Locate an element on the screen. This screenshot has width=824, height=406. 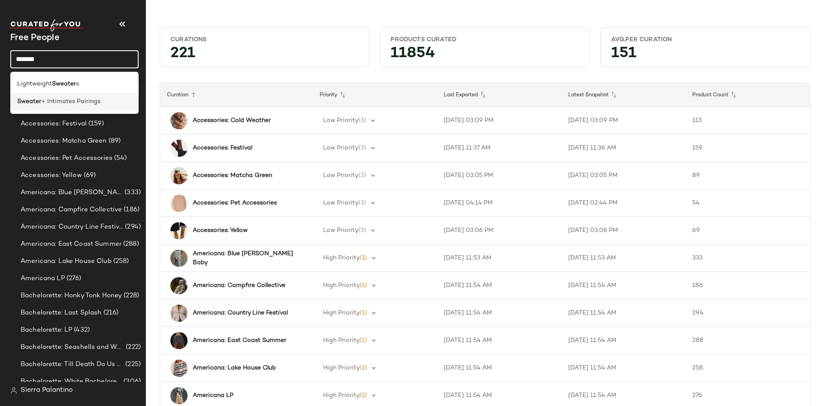
span: (186) is located at coordinates (131, 210).